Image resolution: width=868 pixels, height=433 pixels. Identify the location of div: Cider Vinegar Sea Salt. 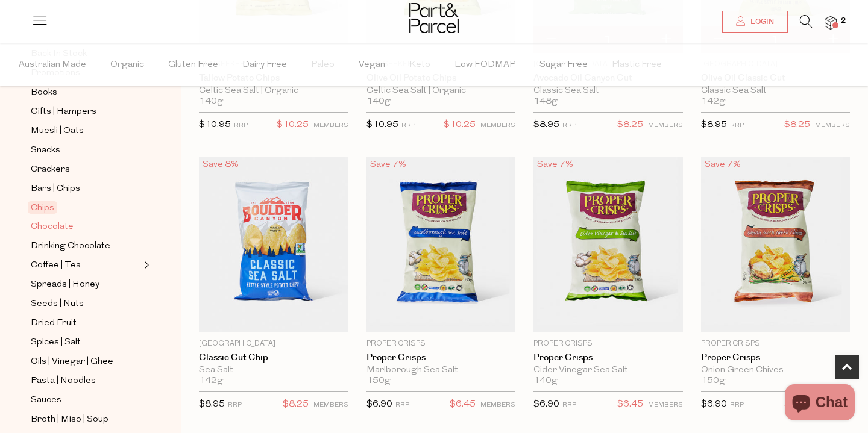
(609, 371).